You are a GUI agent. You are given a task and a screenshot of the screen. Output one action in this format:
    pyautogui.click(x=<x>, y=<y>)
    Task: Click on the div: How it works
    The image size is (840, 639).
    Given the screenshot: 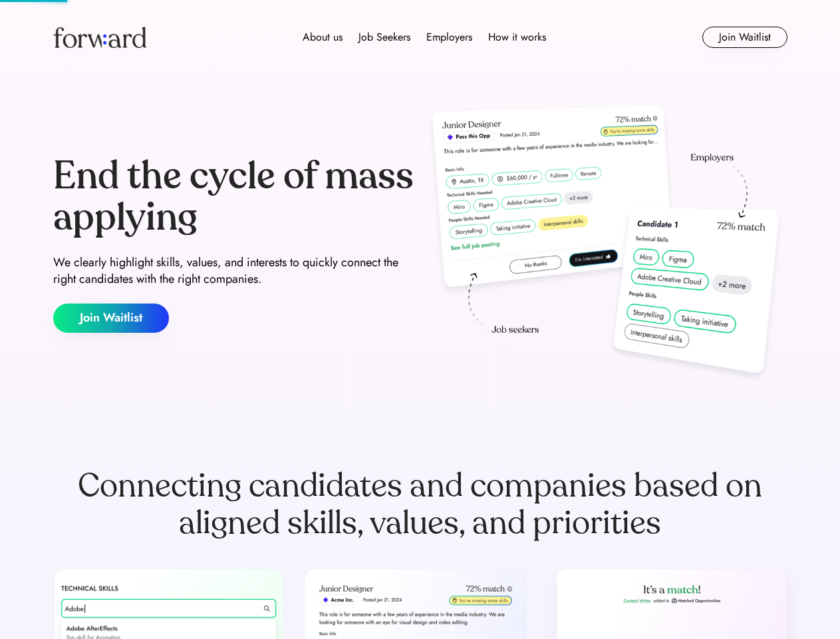 What is the action you would take?
    pyautogui.click(x=517, y=37)
    